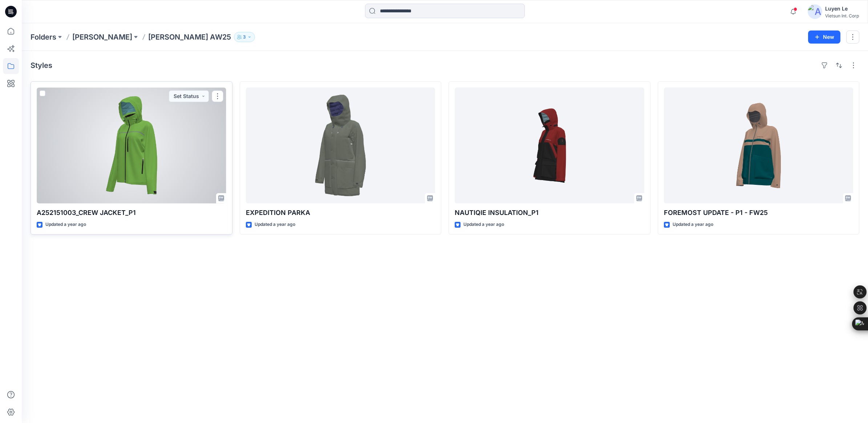  What do you see at coordinates (341, 145) in the screenshot?
I see `a: EXPEDITION PARKA` at bounding box center [341, 145].